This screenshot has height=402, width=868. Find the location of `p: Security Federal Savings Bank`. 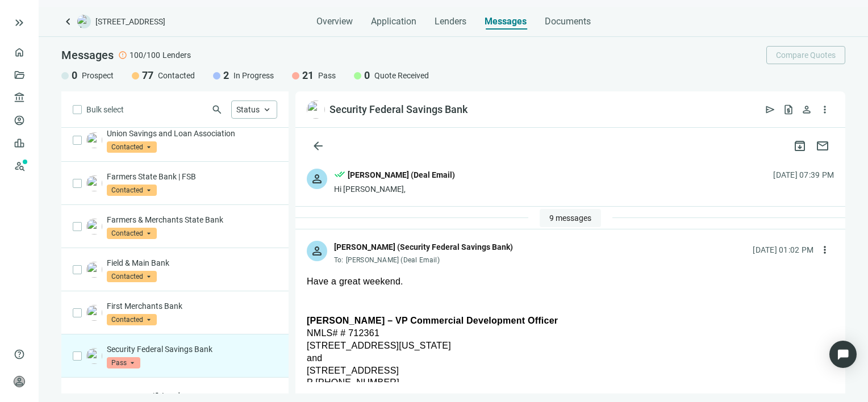

p: Security Federal Savings Bank is located at coordinates (192, 350).